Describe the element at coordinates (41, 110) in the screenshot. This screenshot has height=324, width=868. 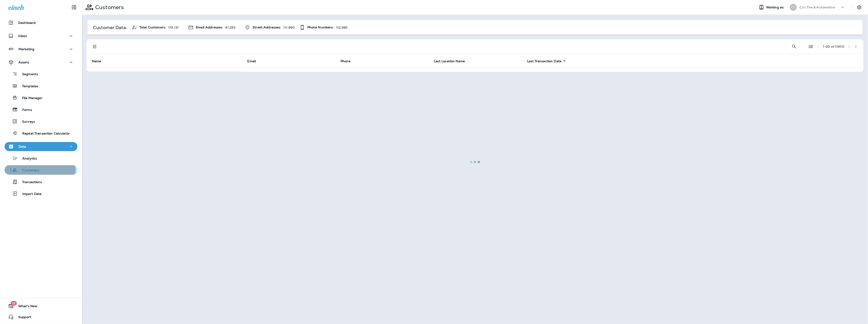
I see `button: Forms` at that location.